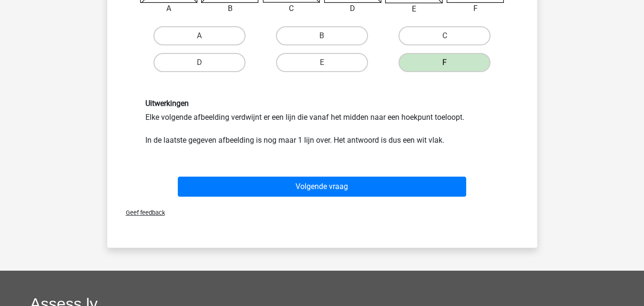  Describe the element at coordinates (230, 8) in the screenshot. I see `div: B` at that location.